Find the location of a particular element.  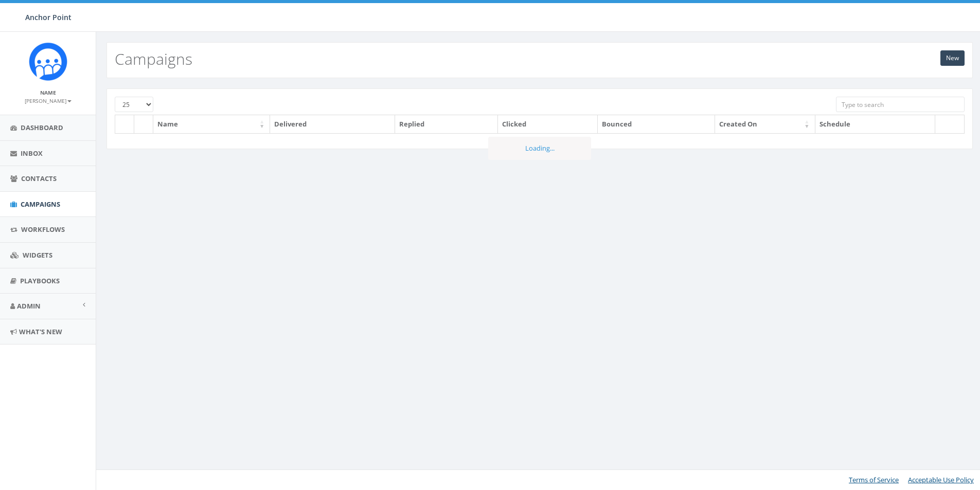

span: Inbox is located at coordinates (31, 153).